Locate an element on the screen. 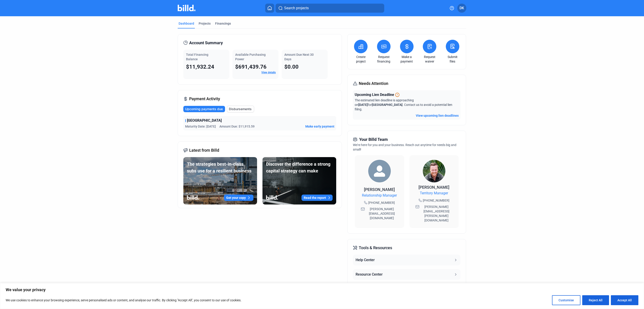  span: We're here for you and your business. Reach out anytime for needs big and small! is located at coordinates (404, 147).